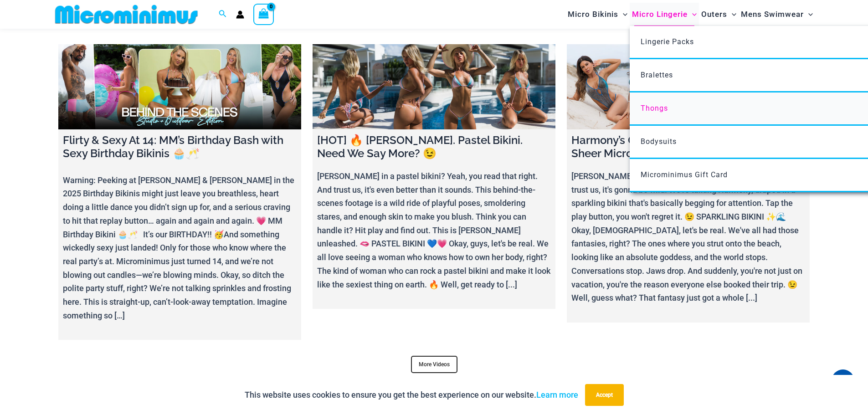 This screenshot has width=868, height=415. I want to click on nav: Site Navigation, so click(689, 14).